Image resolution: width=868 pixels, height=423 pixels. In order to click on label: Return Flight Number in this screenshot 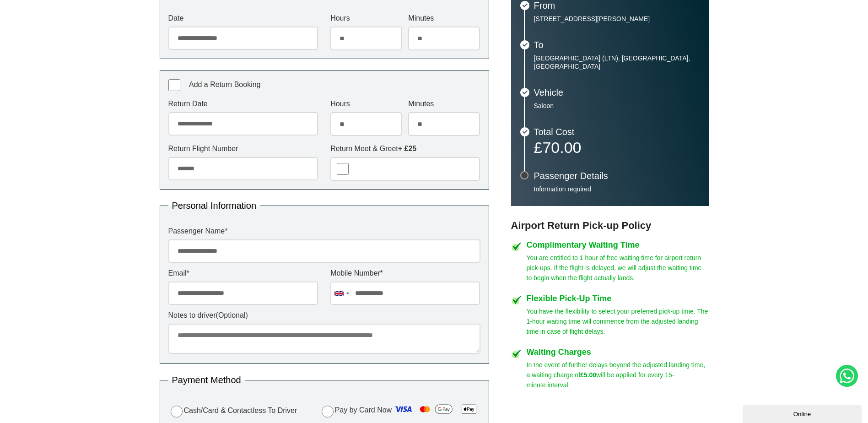, I will do `click(243, 149)`.